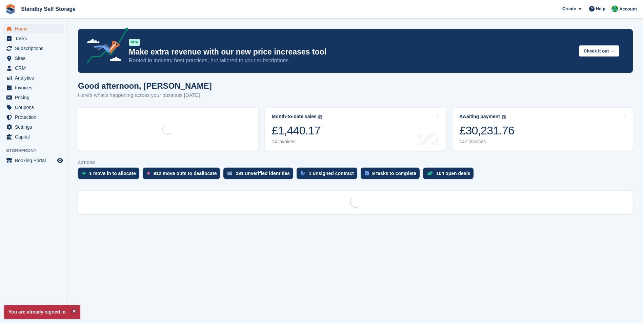 This screenshot has height=323, width=643. I want to click on span: Invoices, so click(35, 88).